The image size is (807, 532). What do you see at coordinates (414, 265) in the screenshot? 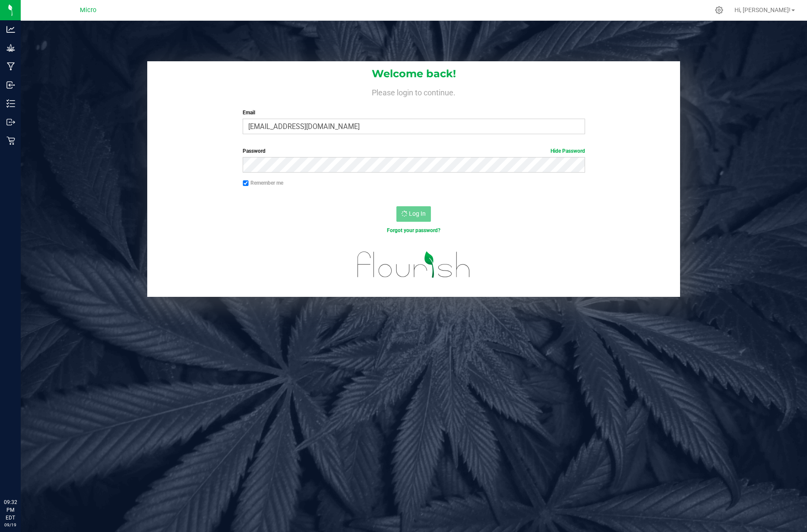
I see `img: flourish_logo.svg` at bounding box center [414, 265].